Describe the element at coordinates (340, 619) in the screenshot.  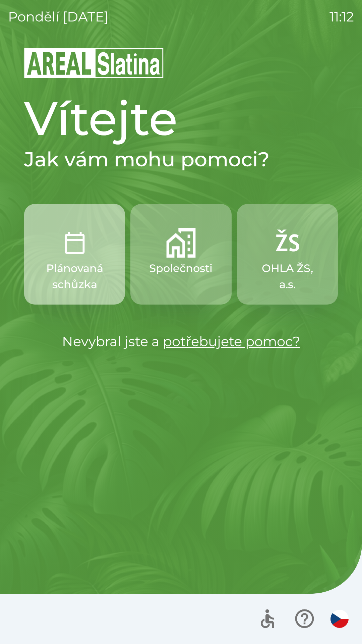
I see `img: cs flag` at that location.